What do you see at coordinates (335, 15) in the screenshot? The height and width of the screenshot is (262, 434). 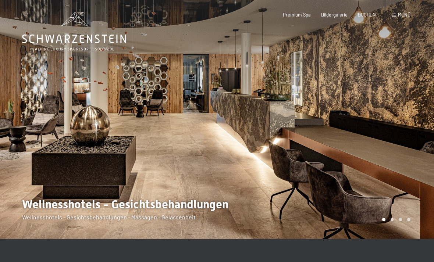 I see `span: Bildergalerie` at bounding box center [335, 15].